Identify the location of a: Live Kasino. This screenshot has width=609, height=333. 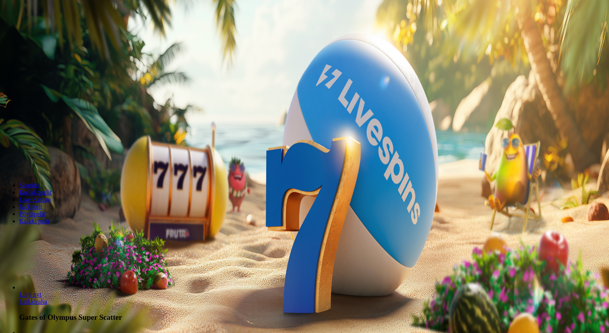
(35, 199).